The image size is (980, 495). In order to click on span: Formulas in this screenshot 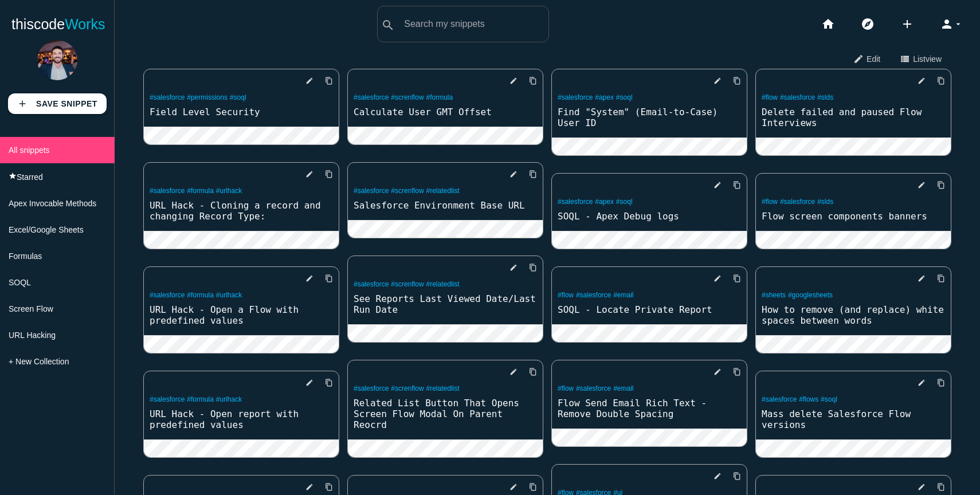, I will do `click(25, 256)`.